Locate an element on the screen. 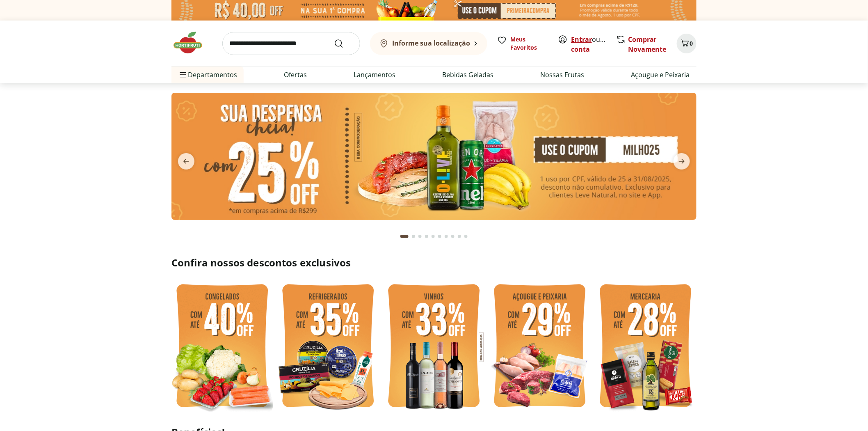  img: açougue is located at coordinates (540, 347).